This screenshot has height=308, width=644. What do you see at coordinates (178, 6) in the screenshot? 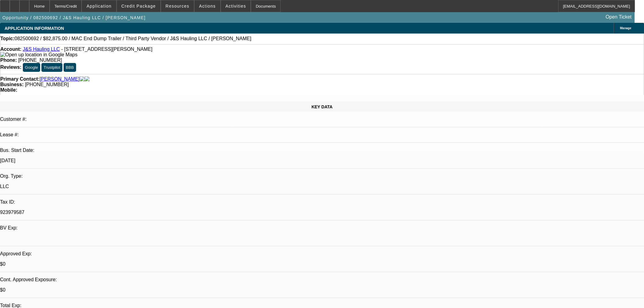
I see `span: Resources` at bounding box center [178, 6].